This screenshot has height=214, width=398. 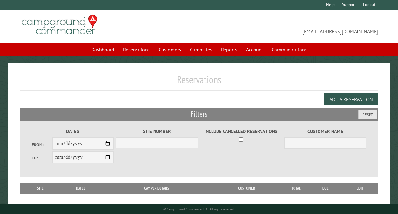 I want to click on a: Customers, so click(x=170, y=49).